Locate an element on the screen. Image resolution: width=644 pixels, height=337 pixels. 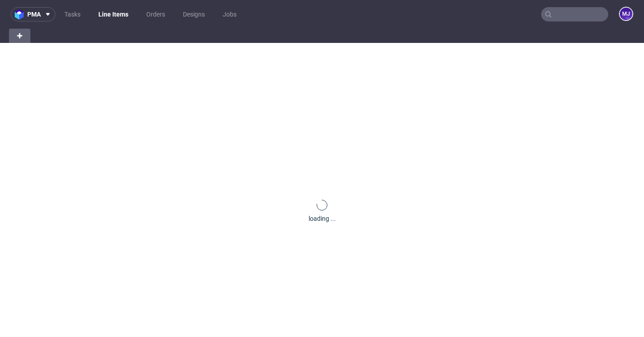
button: pma is located at coordinates (33, 14).